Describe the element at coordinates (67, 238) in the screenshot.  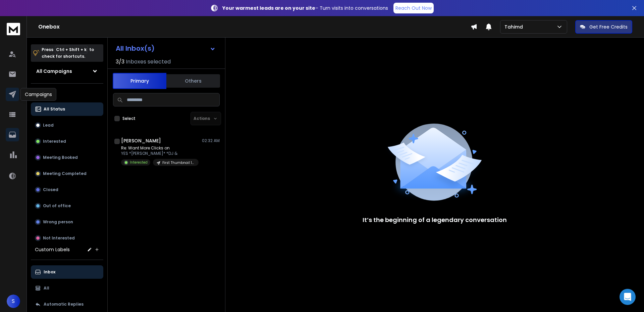
I see `button: Not Interested` at that location.